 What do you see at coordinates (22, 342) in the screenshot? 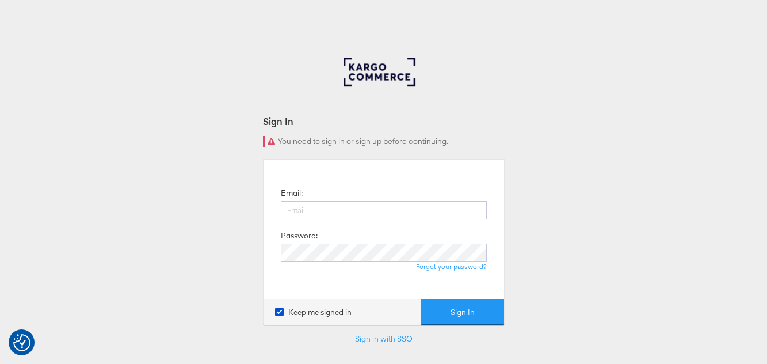
I see `img: Revisit consent button` at bounding box center [22, 342].